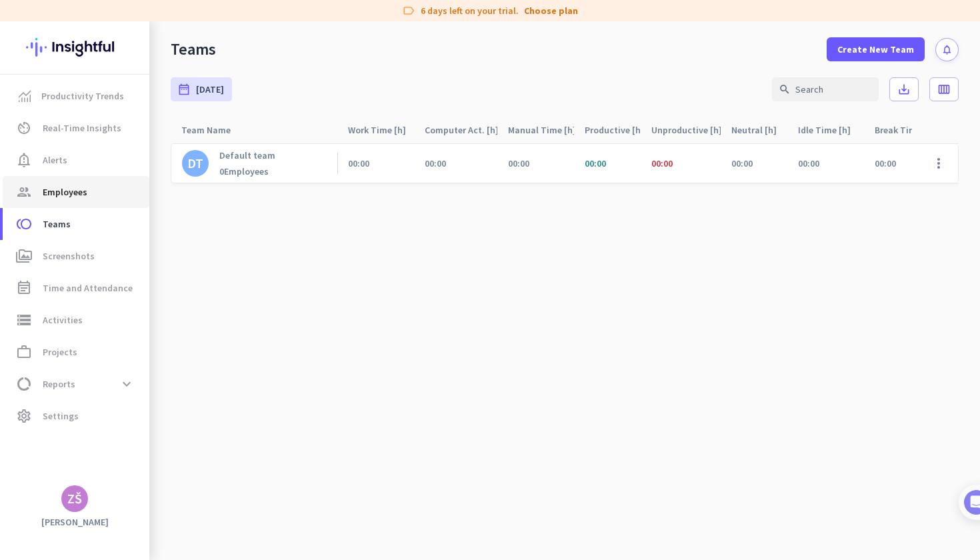 The width and height of the screenshot is (980, 560). I want to click on span: Projects, so click(60, 352).